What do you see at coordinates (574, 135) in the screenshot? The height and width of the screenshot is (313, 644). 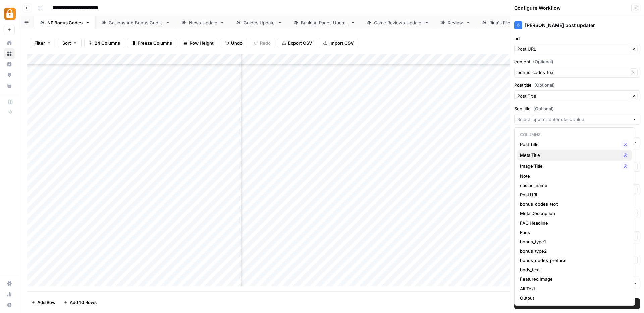 I see `p: Columns` at bounding box center [574, 135].